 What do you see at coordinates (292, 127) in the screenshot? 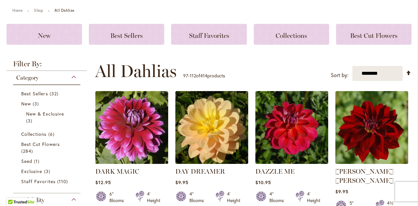
I see `img: DAZZLE ME` at bounding box center [292, 127].